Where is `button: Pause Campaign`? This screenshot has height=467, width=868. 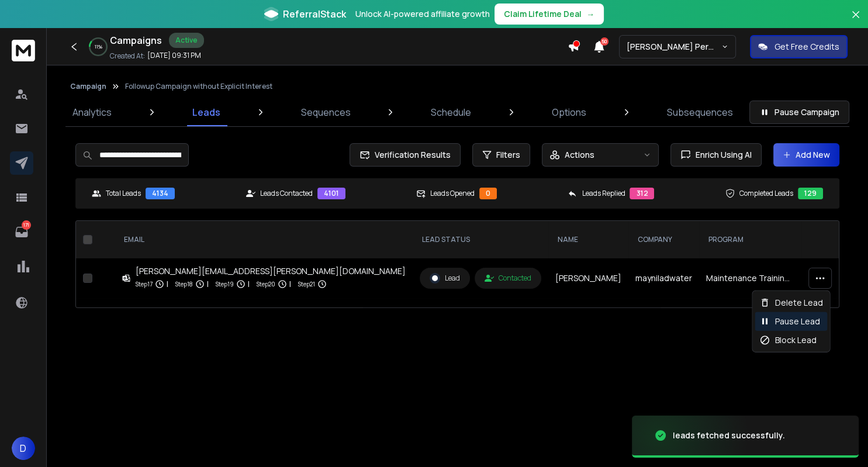
button: Pause Campaign is located at coordinates (799, 113).